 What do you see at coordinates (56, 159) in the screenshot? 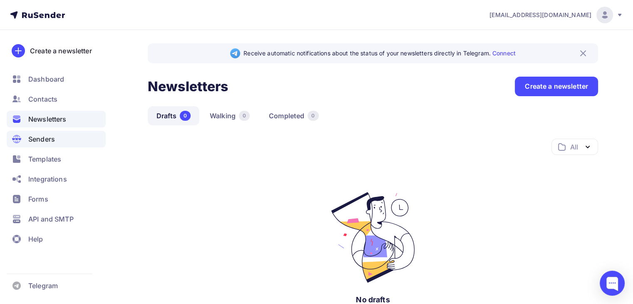
I see `a: Templates` at bounding box center [56, 159].